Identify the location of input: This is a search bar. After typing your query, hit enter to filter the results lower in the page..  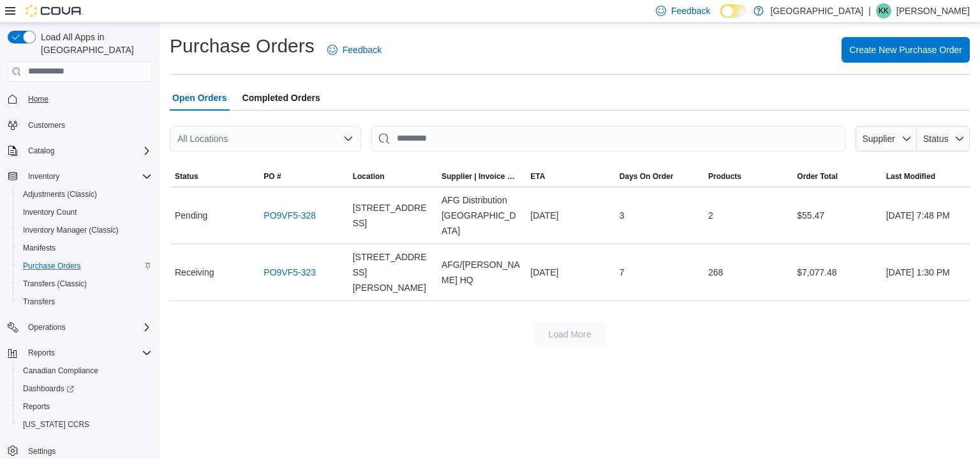
(608, 139).